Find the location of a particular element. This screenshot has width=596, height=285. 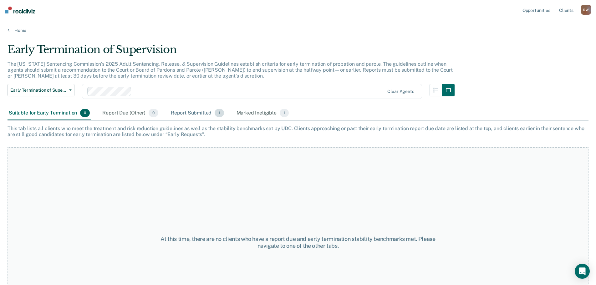

div: Report Submitted1 is located at coordinates (197, 113).